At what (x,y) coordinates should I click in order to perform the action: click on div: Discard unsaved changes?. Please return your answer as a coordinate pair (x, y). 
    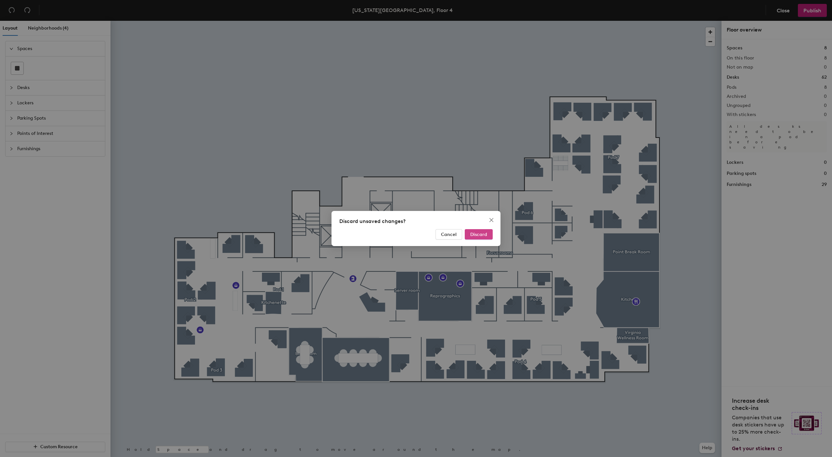
    Looking at the image, I should click on (416, 221).